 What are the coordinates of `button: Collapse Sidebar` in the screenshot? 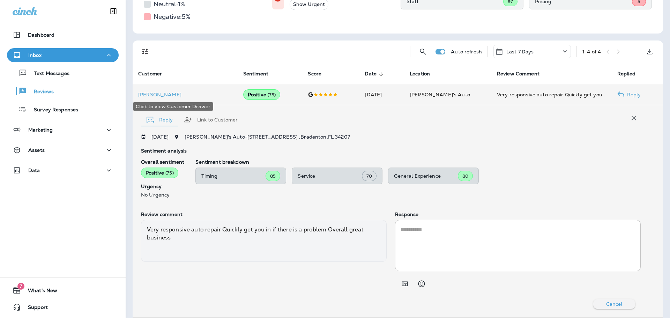 It's located at (113, 11).